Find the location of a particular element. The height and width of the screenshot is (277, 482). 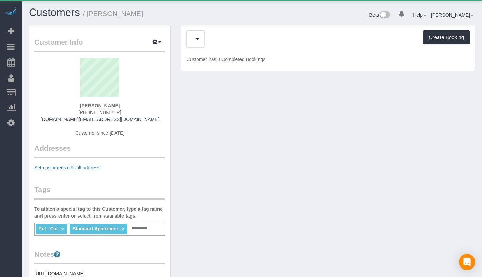

label: To attach a special tag to this Customer, type a tag name and press enter or select from availabl... is located at coordinates (100, 212).